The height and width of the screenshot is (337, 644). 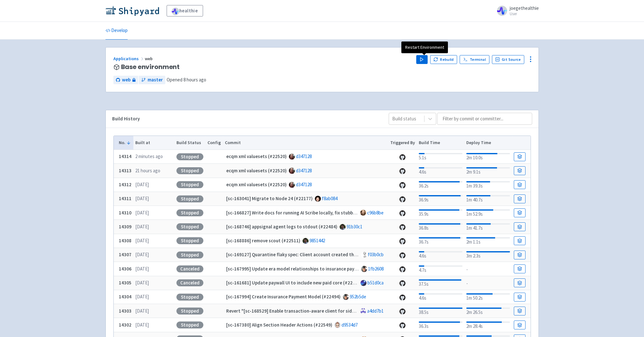 What do you see at coordinates (306, 143) in the screenshot?
I see `th: Commit` at bounding box center [306, 143].